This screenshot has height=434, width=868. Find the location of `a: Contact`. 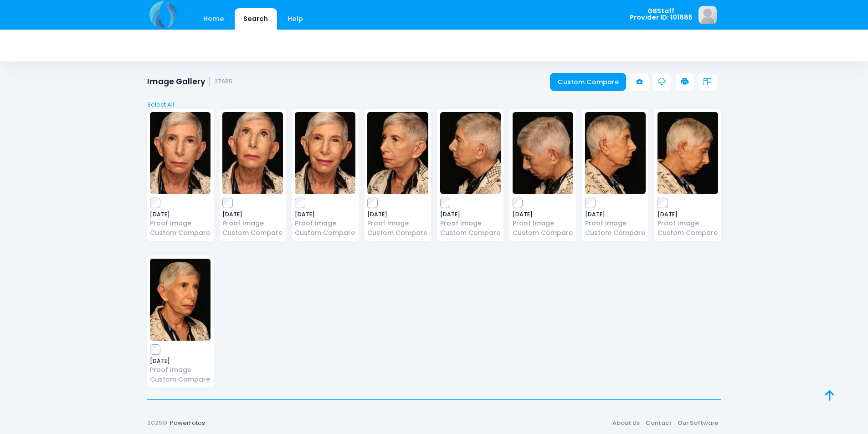

a: Contact is located at coordinates (659, 423).